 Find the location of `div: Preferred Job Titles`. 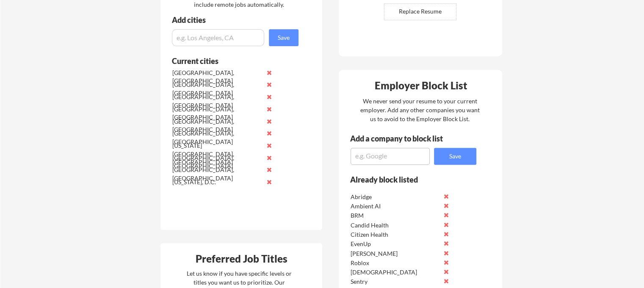

div: Preferred Job Titles is located at coordinates (241, 259).